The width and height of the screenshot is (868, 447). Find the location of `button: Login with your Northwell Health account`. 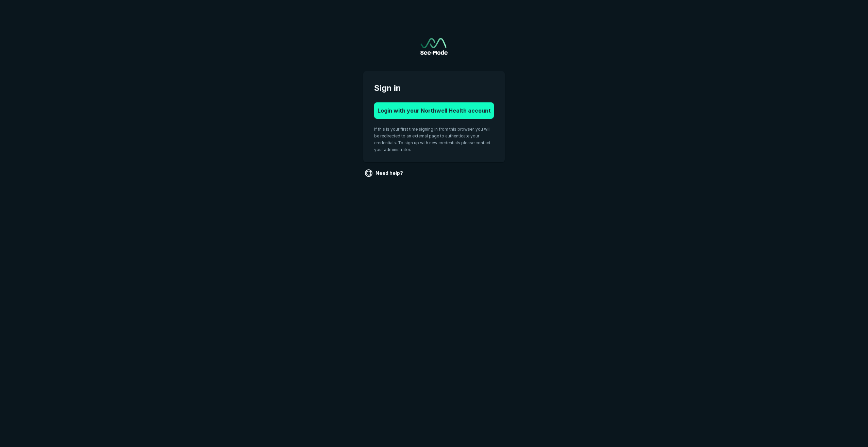

button: Login with your Northwell Health account is located at coordinates (434, 110).